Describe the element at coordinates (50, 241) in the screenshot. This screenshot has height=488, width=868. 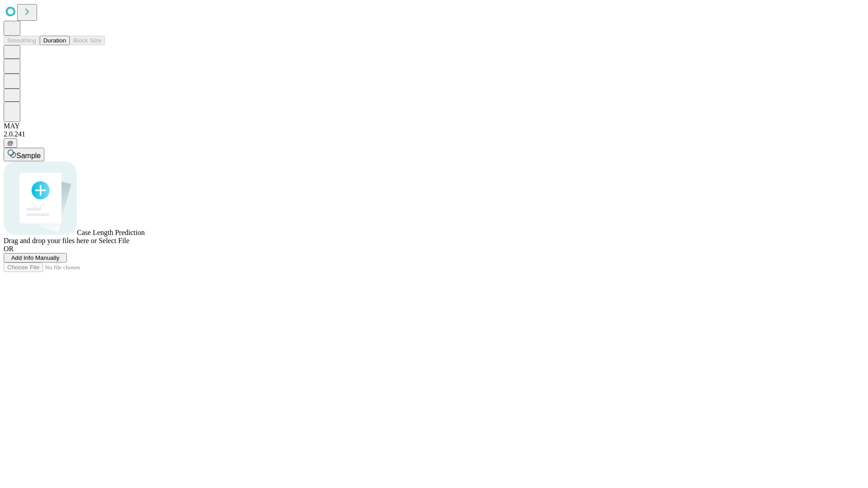
I see `span: Drag and drop your files here or` at that location.